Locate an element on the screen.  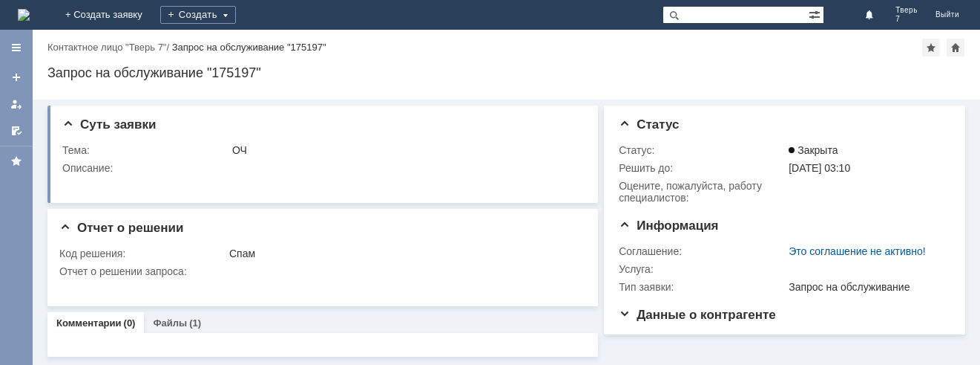
div: Сделать домашней страницей is located at coordinates (956, 47).